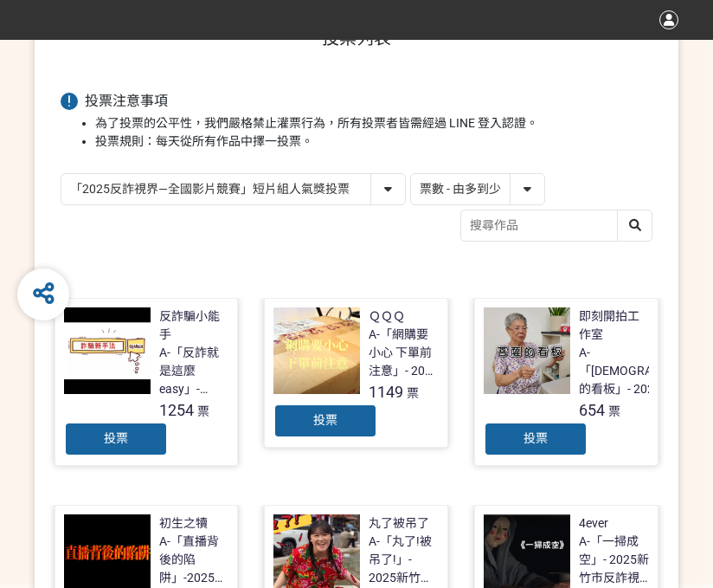  Describe the element at coordinates (399, 523) in the screenshot. I see `div: 丸了被吊了` at that location.